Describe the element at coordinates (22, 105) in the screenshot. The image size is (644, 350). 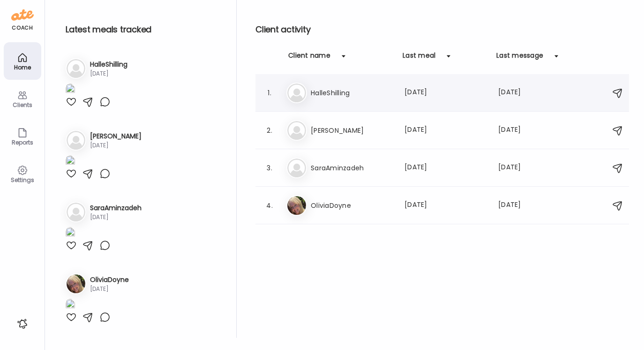
I see `div: Clients` at that location.